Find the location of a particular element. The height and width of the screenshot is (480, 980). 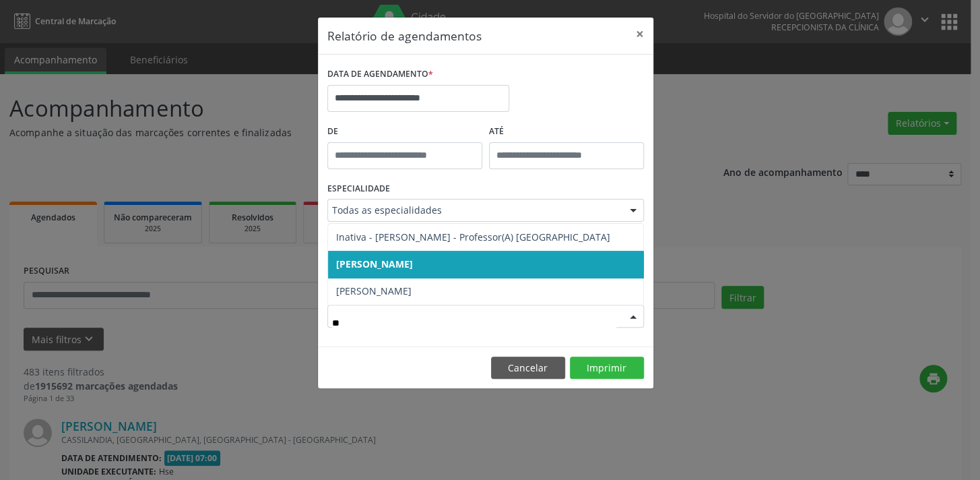

label: ESPECIALIDADE is located at coordinates (358, 189).